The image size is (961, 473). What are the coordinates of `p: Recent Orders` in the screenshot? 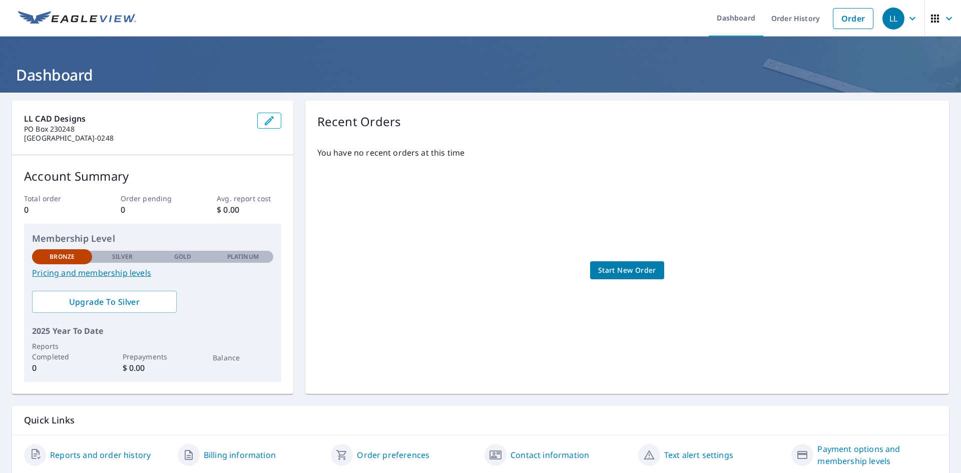 It's located at (359, 122).